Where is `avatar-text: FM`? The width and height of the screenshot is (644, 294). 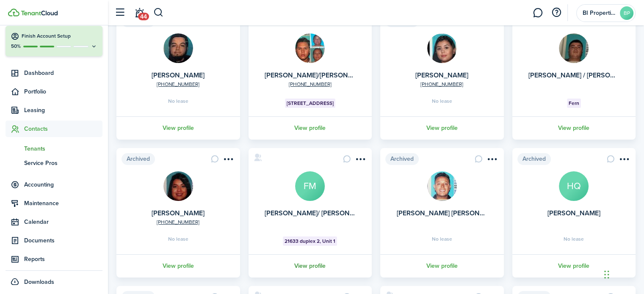
avatar-text: FM is located at coordinates (309, 186).